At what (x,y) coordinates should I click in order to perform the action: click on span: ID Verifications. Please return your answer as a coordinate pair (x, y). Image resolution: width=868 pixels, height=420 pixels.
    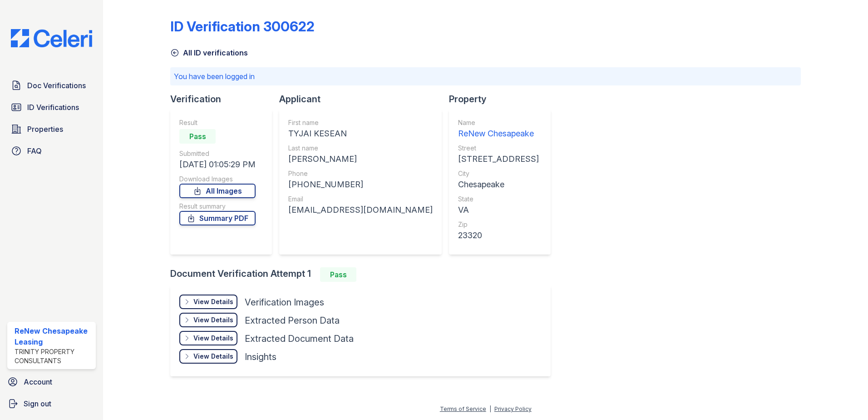
    Looking at the image, I should click on (53, 107).